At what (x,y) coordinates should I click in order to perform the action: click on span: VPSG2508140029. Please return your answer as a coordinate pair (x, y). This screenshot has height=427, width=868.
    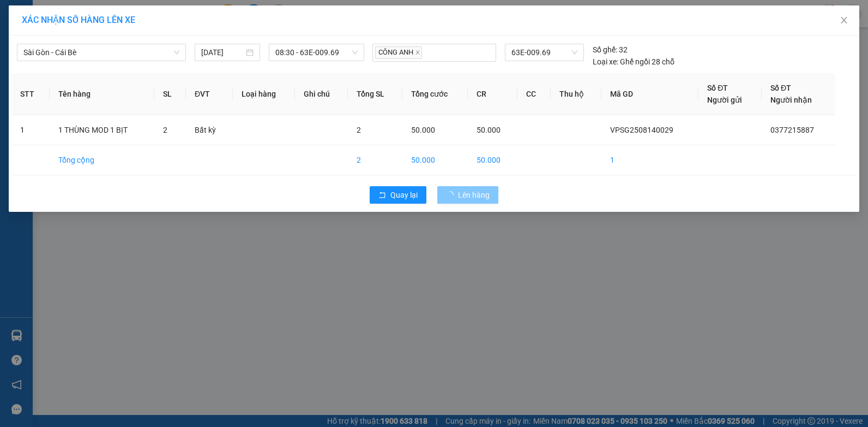
    Looking at the image, I should click on (642, 130).